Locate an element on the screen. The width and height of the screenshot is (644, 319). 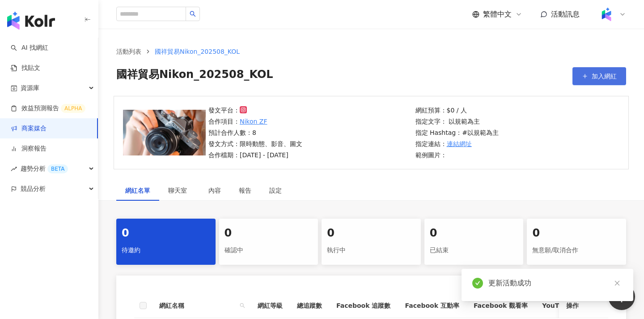
div: 執行中 is located at coordinates (371, 250).